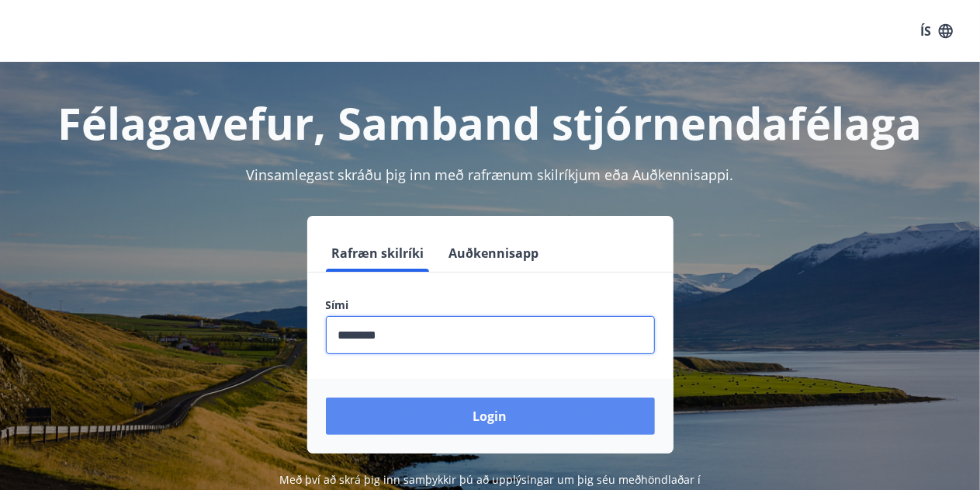  I want to click on h1: Félagavefur, Samband stjórnendafélaga, so click(490, 123).